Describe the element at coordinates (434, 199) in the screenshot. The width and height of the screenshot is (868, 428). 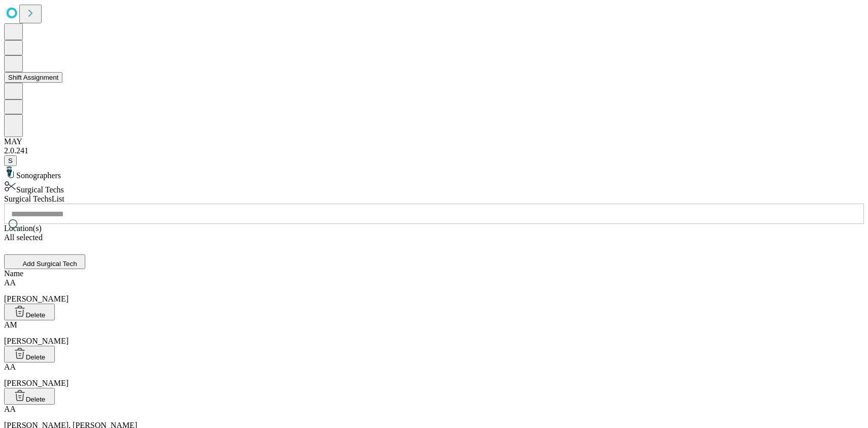
I see `div: Surgical Techs List` at that location.